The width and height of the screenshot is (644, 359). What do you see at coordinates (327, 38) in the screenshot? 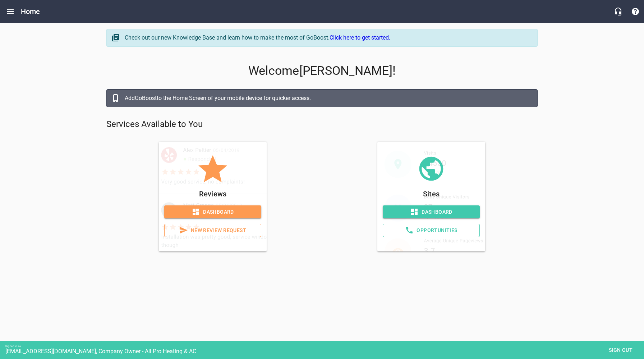
I see `div: Check out our new Knowledge Base and learn how to make the most of GoBoost.` at bounding box center [327, 38].